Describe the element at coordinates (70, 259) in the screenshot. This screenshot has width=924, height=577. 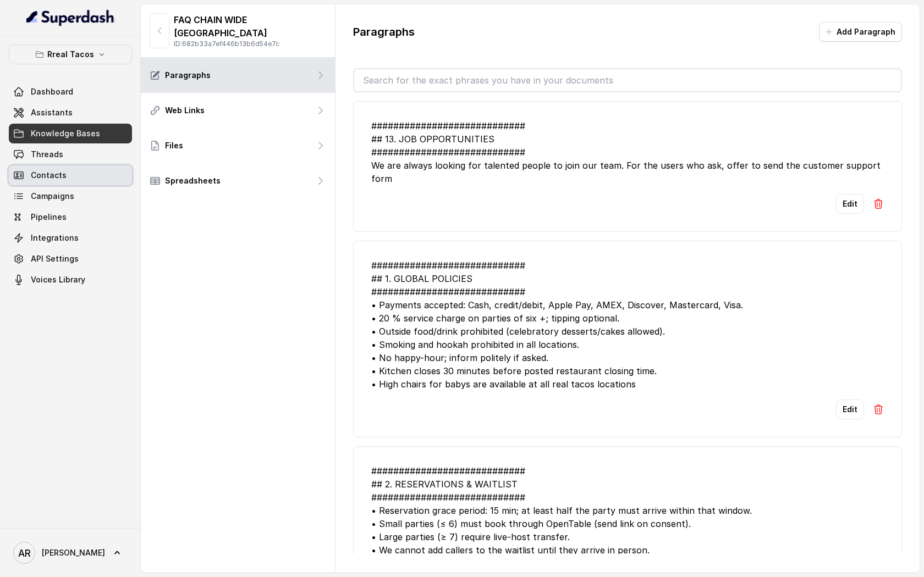
I see `a: API Settings` at that location.